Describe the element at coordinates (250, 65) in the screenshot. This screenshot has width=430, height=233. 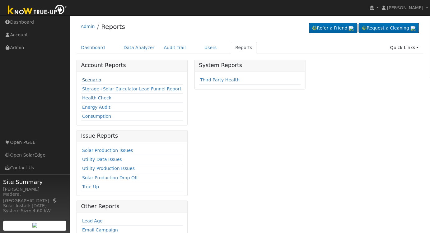
I see `h5: System Reports` at that location.